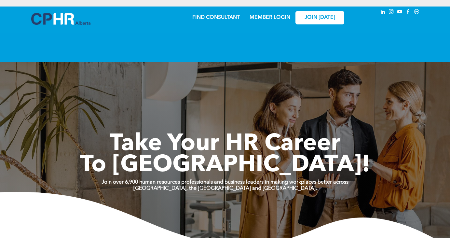  I want to click on a: youtube, so click(400, 12).